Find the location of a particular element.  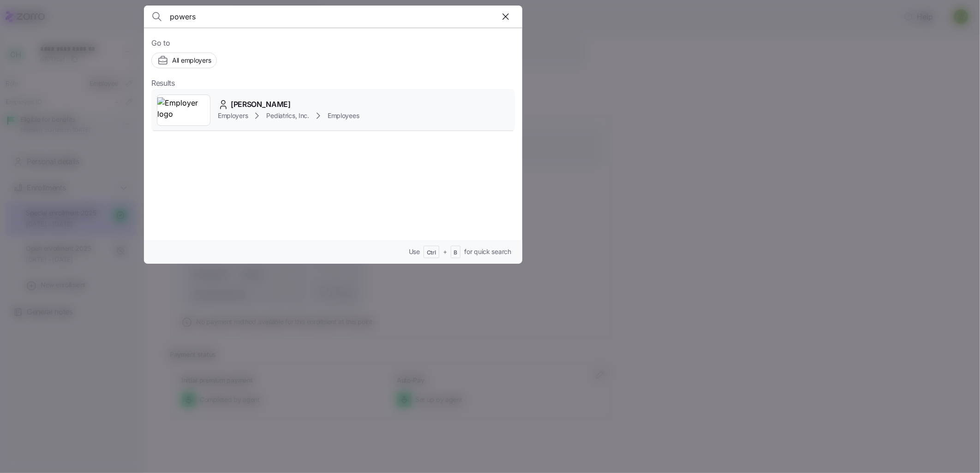

span: Ctrl is located at coordinates (431, 253).